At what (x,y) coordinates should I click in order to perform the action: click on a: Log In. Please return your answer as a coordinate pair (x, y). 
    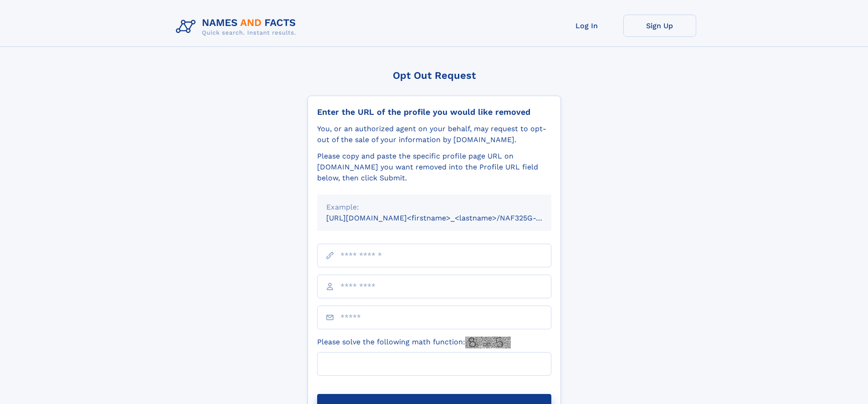
    Looking at the image, I should click on (587, 25).